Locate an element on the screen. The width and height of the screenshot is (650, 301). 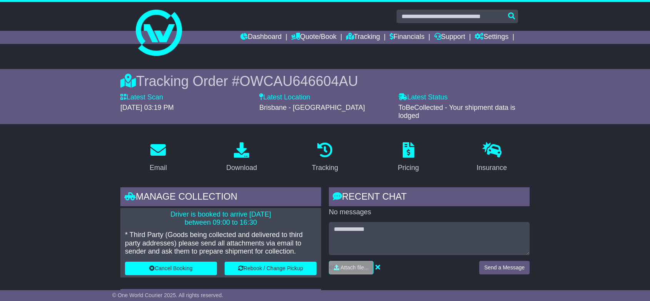
div: Tracking Order # is located at coordinates (325, 81).